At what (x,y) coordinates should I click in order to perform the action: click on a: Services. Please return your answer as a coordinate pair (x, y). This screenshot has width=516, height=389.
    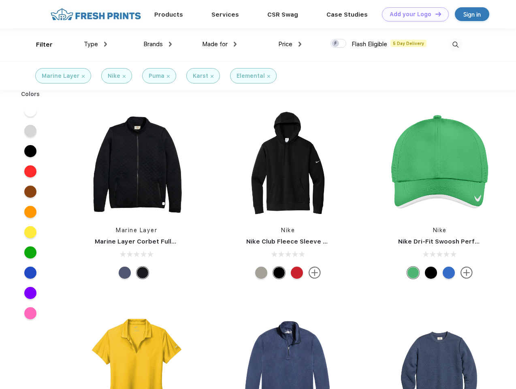
    Looking at the image, I should click on (225, 15).